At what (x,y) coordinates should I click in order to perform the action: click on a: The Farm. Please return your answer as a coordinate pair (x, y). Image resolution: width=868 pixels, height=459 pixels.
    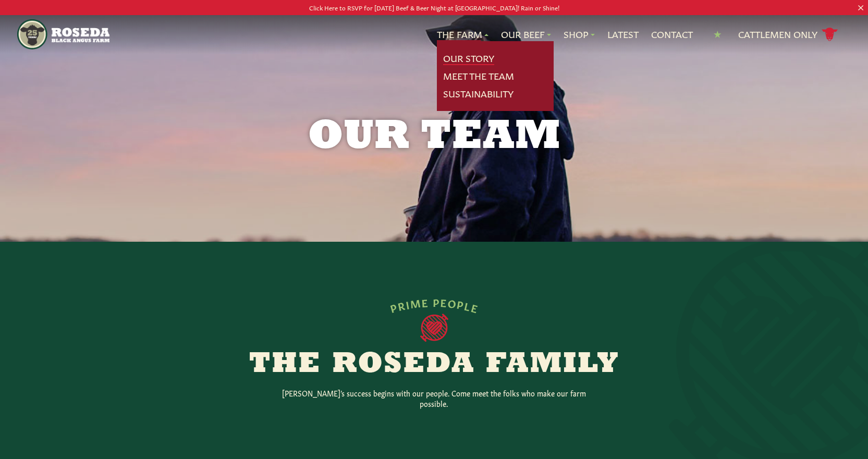
    Looking at the image, I should click on (462, 34).